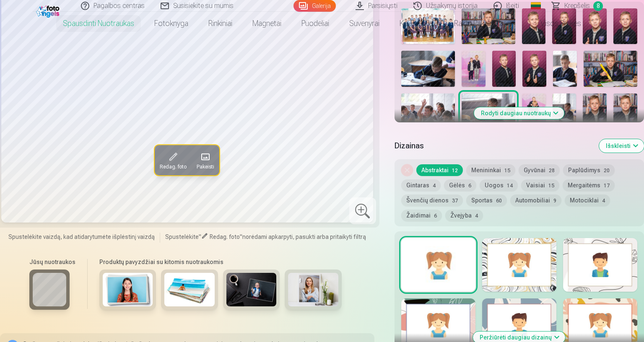 The width and height of the screenshot is (644, 342). What do you see at coordinates (607, 171) in the screenshot?
I see `span: 20` at bounding box center [607, 171].